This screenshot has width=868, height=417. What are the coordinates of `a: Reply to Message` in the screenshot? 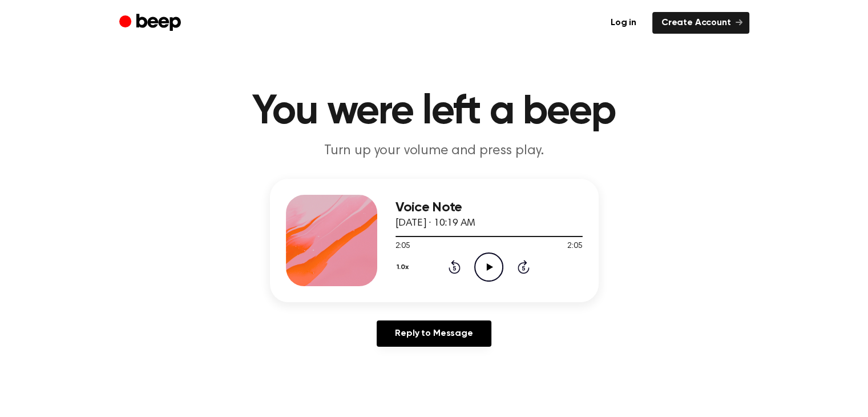 It's located at (434, 333).